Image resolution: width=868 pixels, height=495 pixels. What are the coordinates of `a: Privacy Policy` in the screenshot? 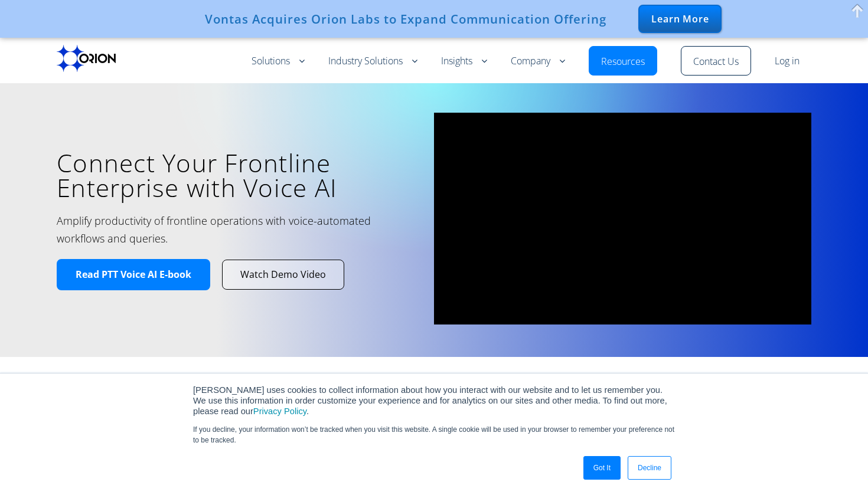 It's located at (280, 411).